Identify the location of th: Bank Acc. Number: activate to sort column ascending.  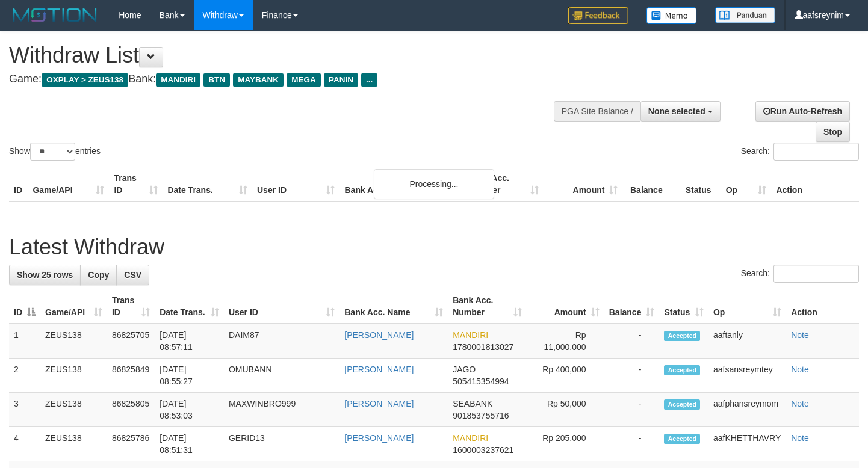
(487, 306).